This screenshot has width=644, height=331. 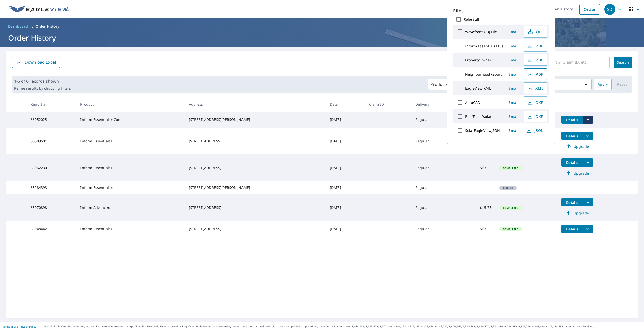 I want to click on h1: Order History, so click(x=322, y=37).